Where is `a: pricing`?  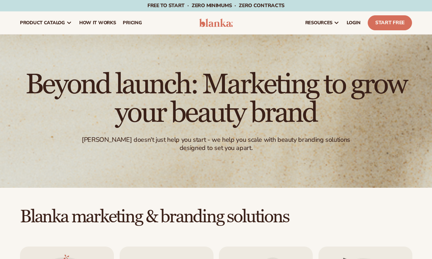
a: pricing is located at coordinates (132, 23).